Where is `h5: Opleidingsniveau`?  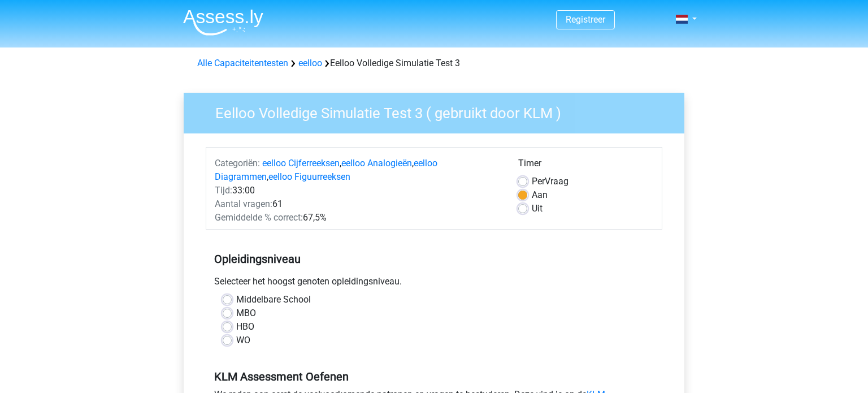
h5: Opleidingsniveau is located at coordinates (434, 259).